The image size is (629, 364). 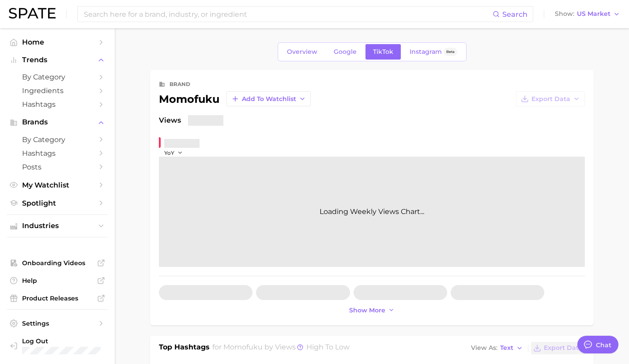 What do you see at coordinates (345, 52) in the screenshot?
I see `a: Google` at bounding box center [345, 52].